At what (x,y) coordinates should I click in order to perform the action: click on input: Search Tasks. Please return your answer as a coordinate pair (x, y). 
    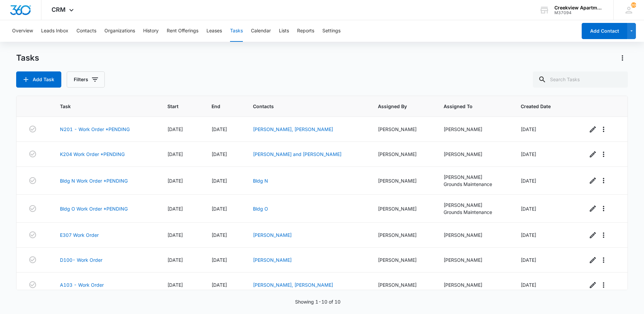
    Looking at the image, I should click on (580, 79).